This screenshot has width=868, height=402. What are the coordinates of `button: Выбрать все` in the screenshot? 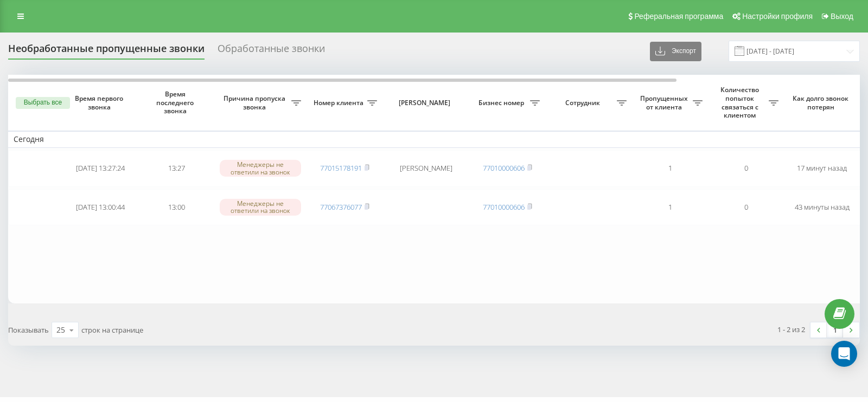 It's located at (43, 103).